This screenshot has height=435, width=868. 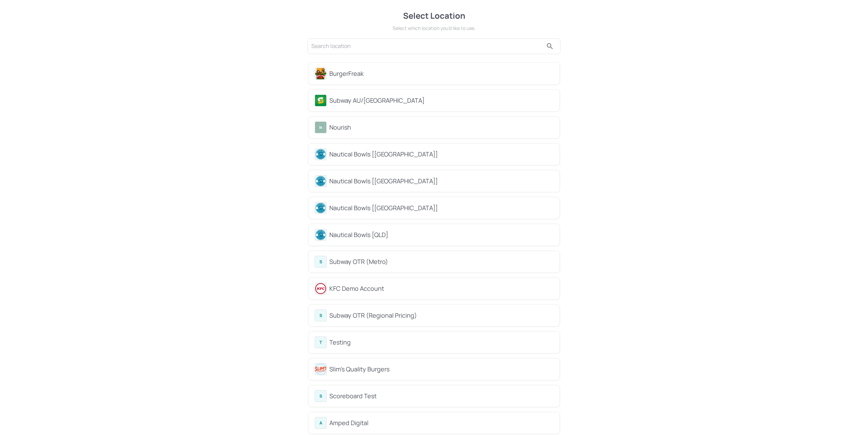 I want to click on div: Slim's Quality Burgers, so click(x=441, y=369).